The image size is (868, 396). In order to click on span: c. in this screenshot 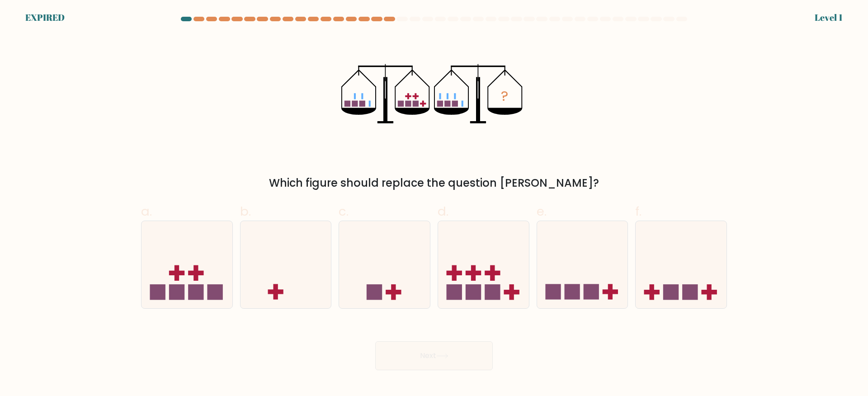, I will do `click(344, 211)`.